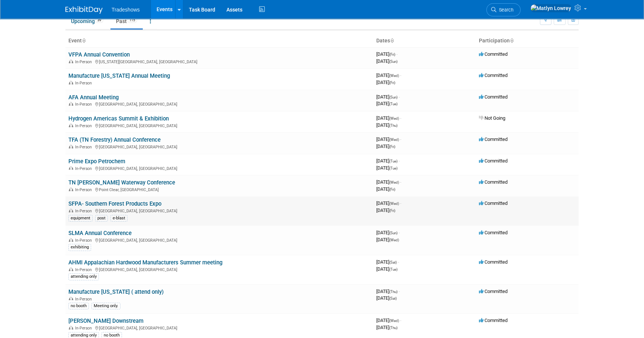 The image size is (644, 338). I want to click on img: ExhibitDay, so click(84, 10).